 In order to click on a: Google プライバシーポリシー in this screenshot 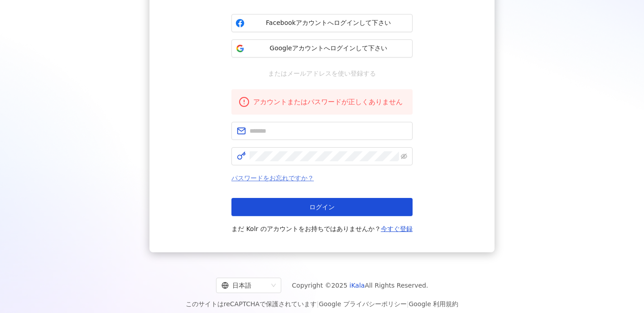, I will do `click(363, 304)`.